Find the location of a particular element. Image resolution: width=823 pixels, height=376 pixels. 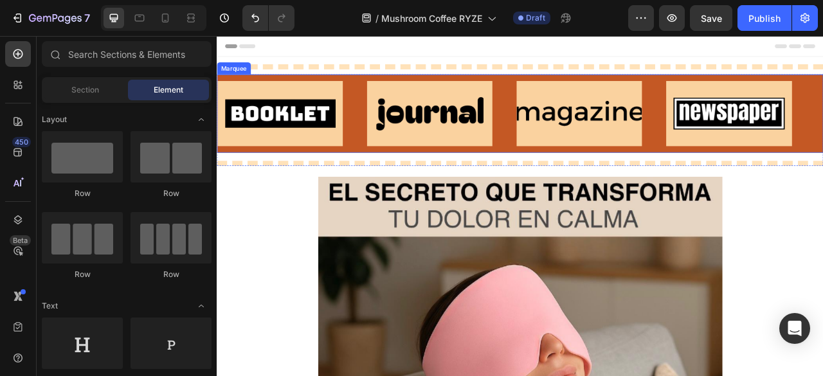

button: 7 is located at coordinates (50, 18).